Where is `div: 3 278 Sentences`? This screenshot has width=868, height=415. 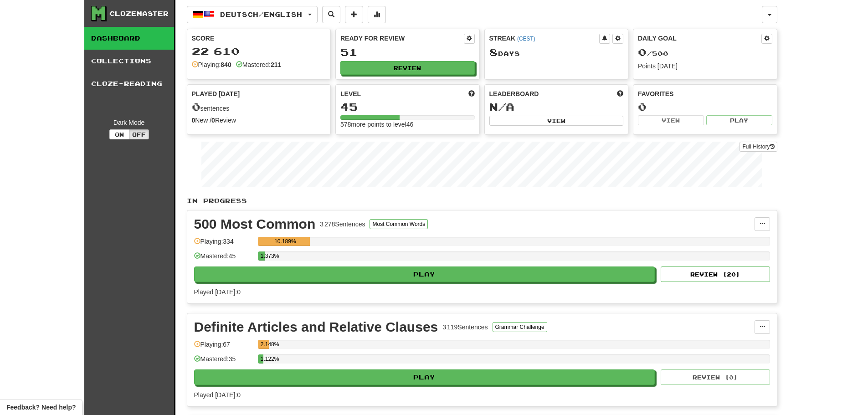 div: 3 278 Sentences is located at coordinates (342, 224).